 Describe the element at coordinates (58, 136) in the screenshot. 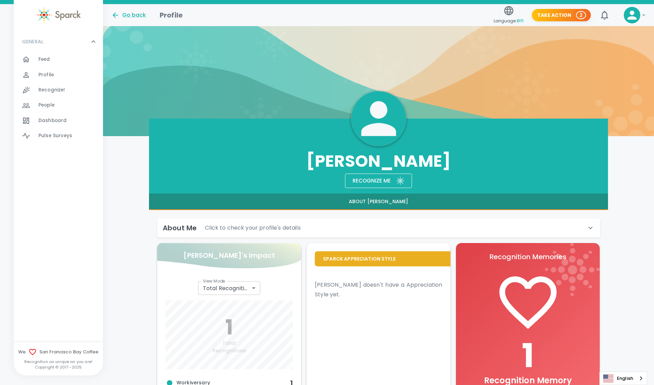

I see `a: Pulse Surveys` at that location.